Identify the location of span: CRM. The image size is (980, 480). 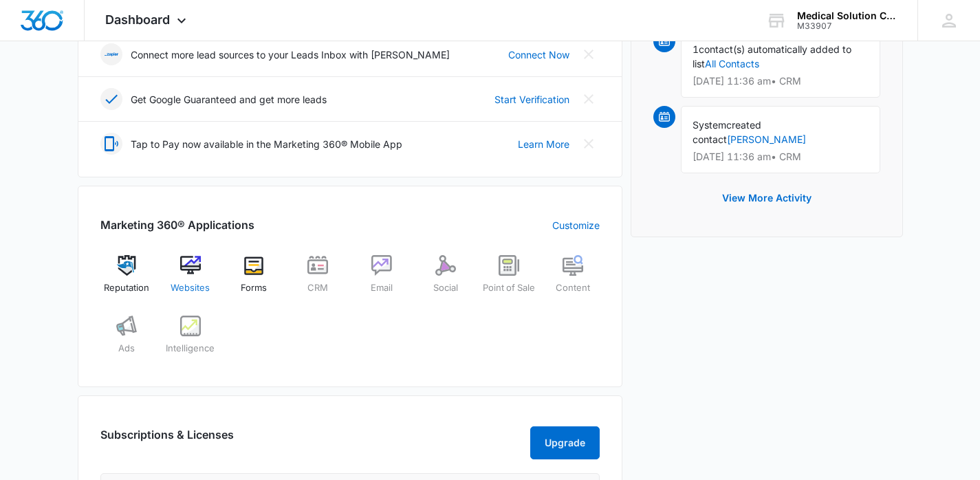
(318, 288).